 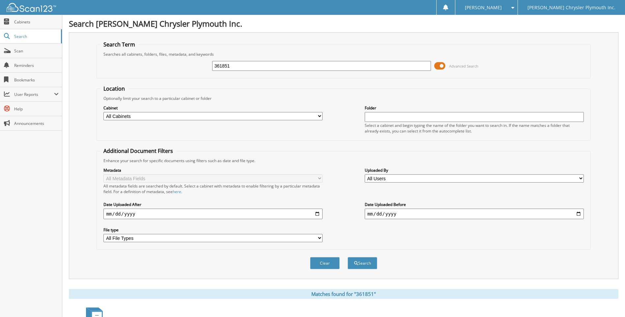 What do you see at coordinates (343, 160) in the screenshot?
I see `div: Enhance your search for specific documents using filters such as date and file type.` at bounding box center [343, 160].